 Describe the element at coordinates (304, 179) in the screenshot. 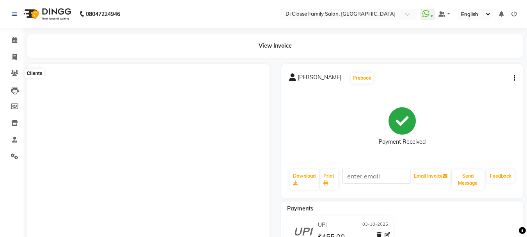

I see `a: Download` at that location.